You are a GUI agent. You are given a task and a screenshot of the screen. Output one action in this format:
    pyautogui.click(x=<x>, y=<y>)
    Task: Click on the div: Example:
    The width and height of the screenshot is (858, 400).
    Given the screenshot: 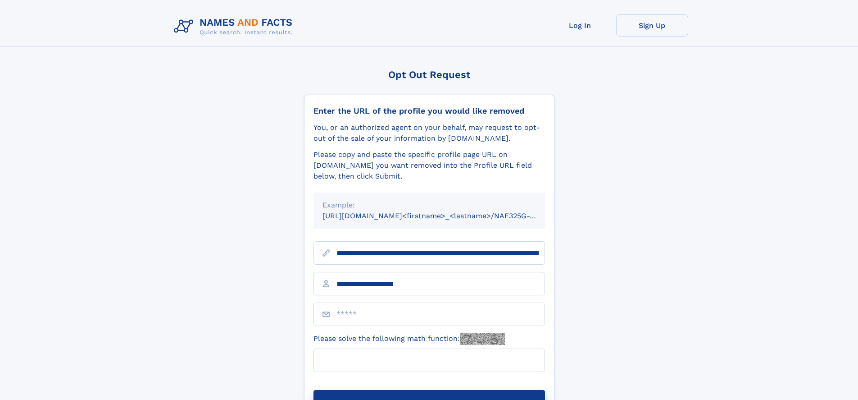 What is the action you would take?
    pyautogui.click(x=429, y=205)
    